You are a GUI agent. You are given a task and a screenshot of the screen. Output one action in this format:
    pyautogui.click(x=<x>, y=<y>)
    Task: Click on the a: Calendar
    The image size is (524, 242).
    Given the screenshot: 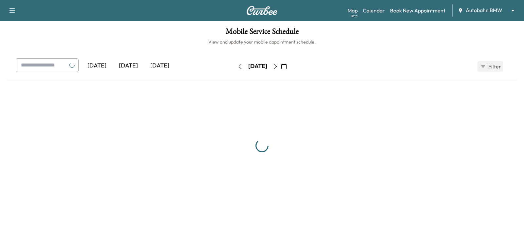 What is the action you would take?
    pyautogui.click(x=374, y=10)
    